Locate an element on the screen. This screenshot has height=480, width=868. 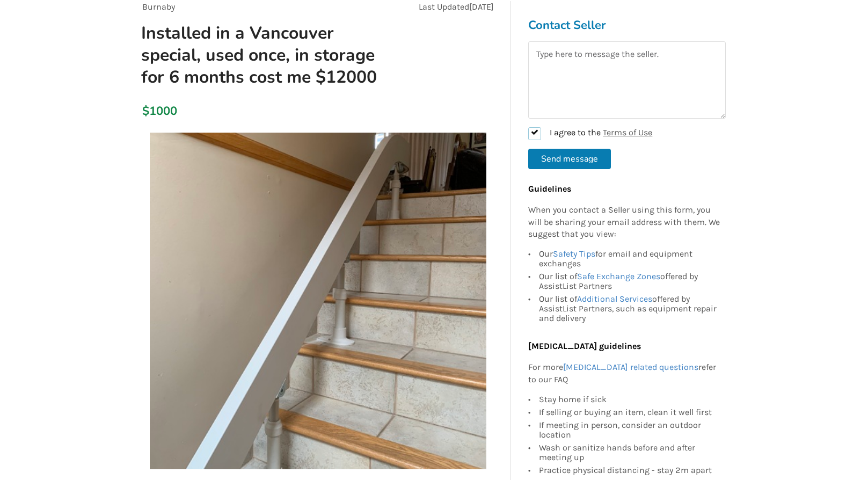
a: Safe Exchange Zones is located at coordinates (619, 277).